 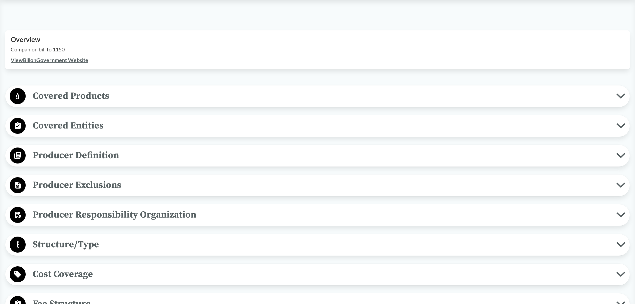 What do you see at coordinates (49, 60) in the screenshot?
I see `a: ViewBillonGovernment Website` at bounding box center [49, 60].